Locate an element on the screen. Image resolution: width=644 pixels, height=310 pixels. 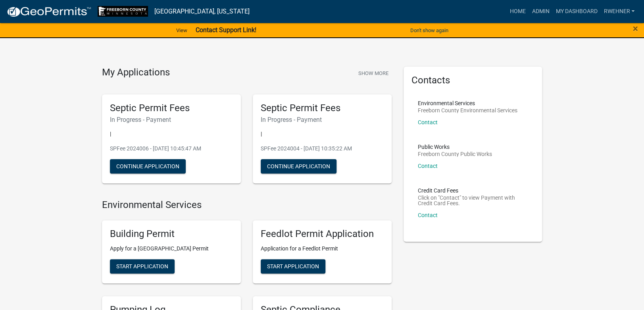
p: Environmental Services is located at coordinates (467, 103).